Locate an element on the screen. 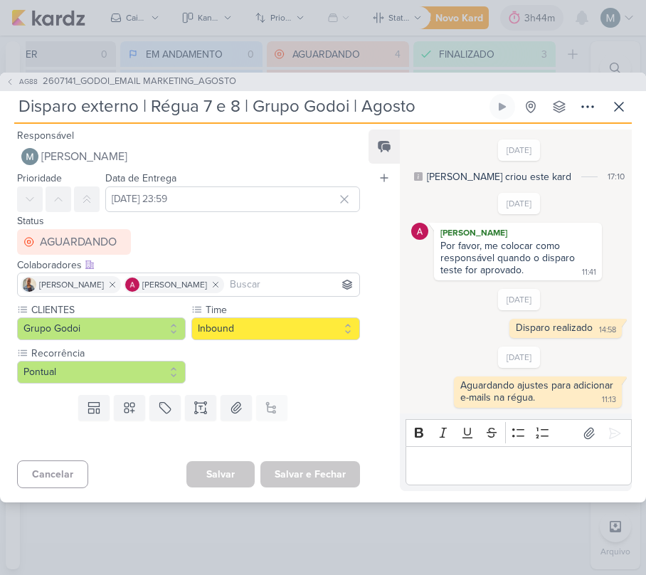 Image resolution: width=646 pixels, height=575 pixels. div: Por favor, me colocar como responsável quando o disparo teste for aprovado. is located at coordinates (509, 258).